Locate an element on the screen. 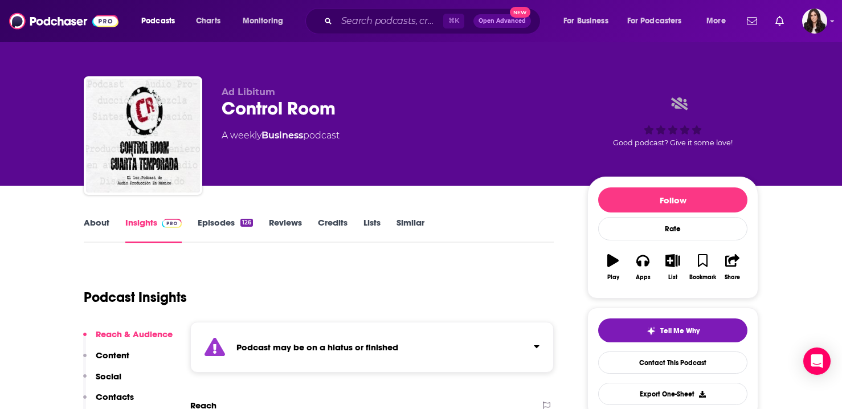 Image resolution: width=842 pixels, height=409 pixels. button: List is located at coordinates (673, 267).